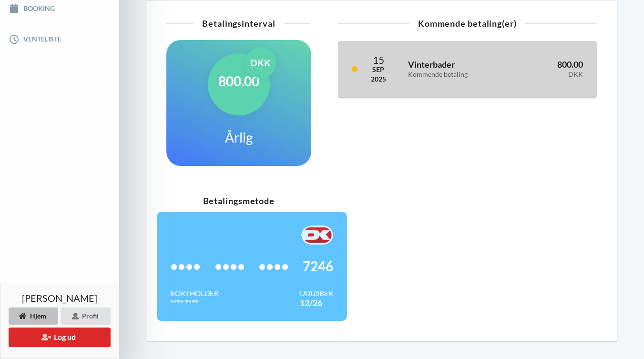  Describe the element at coordinates (239, 201) in the screenshot. I see `div: Betalingsmetode` at that location.